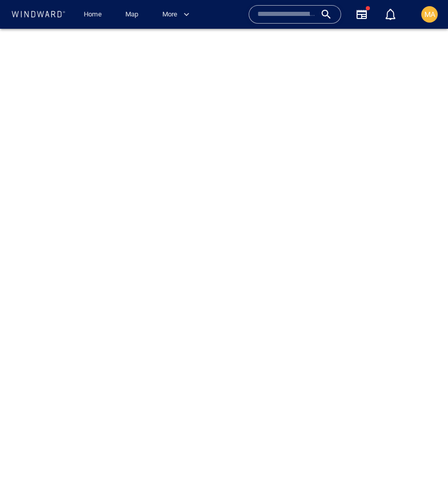 This screenshot has width=448, height=497. Describe the element at coordinates (133, 15) in the screenshot. I see `a: Map` at that location.